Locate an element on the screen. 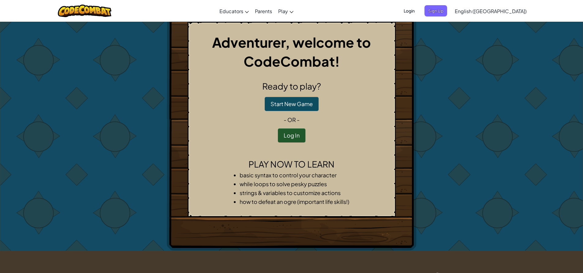  h2: Play now to learn is located at coordinates (292, 164).